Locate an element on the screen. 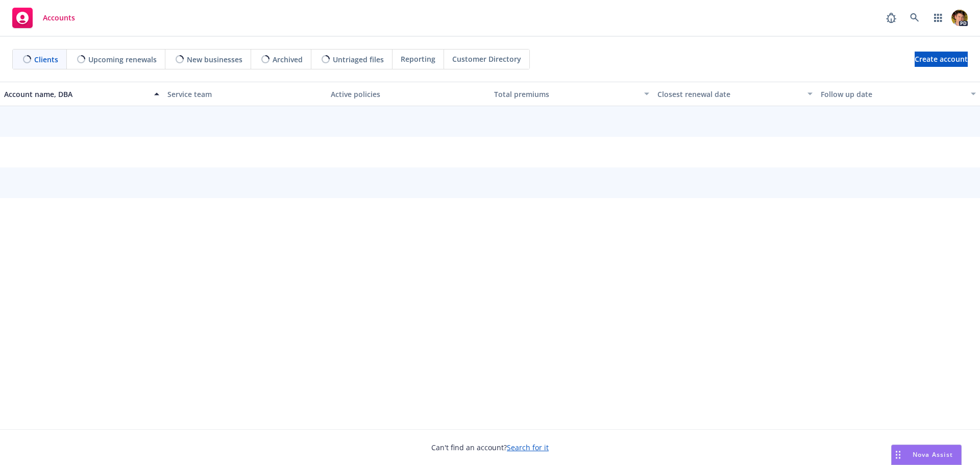  span: Accounts is located at coordinates (59, 18).